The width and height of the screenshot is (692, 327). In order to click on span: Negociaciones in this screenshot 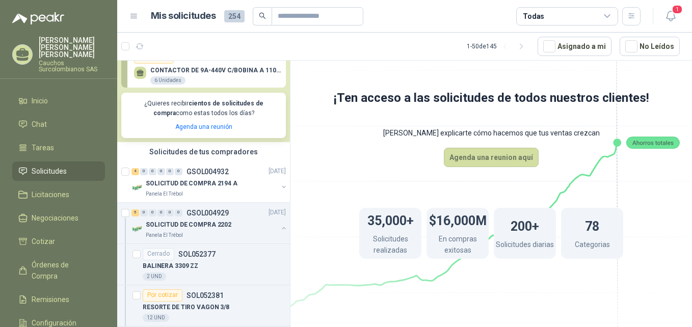, I will do `click(55, 218)`.